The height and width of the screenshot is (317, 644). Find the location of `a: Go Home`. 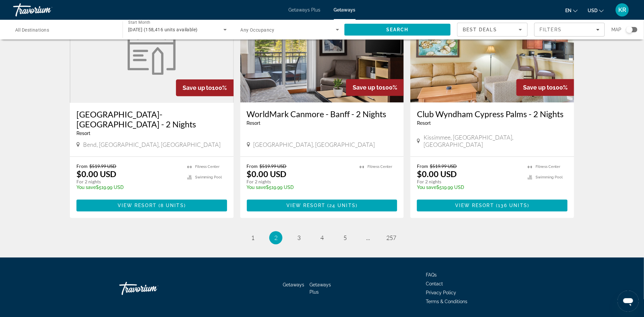

a: Go Home is located at coordinates (152, 288).